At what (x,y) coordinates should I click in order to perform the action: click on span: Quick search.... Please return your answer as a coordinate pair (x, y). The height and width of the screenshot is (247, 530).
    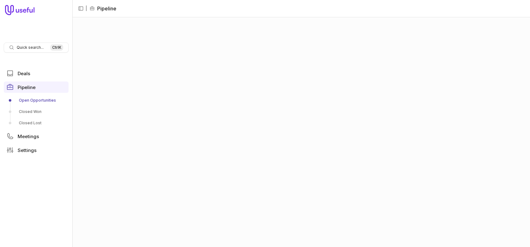
    Looking at the image, I should click on (30, 47).